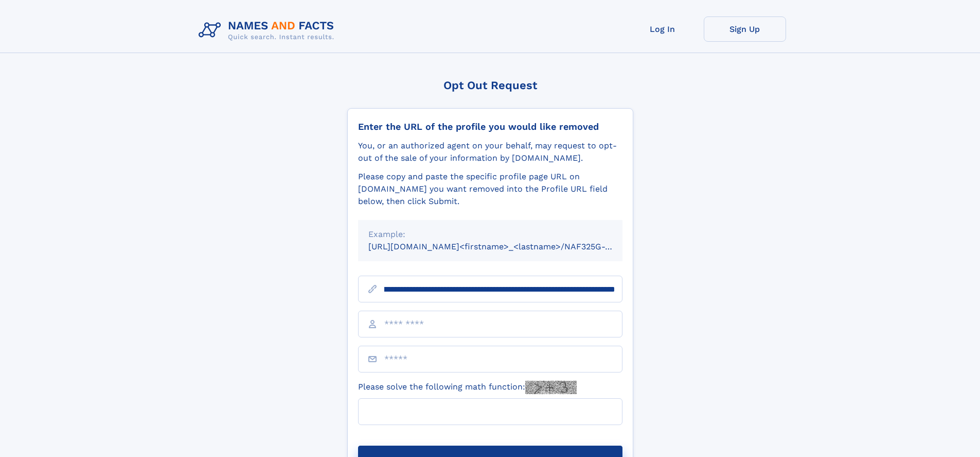 The width and height of the screenshot is (980, 457). What do you see at coordinates (490, 126) in the screenshot?
I see `div: Enter the URL of the profile you would like removed` at bounding box center [490, 126].